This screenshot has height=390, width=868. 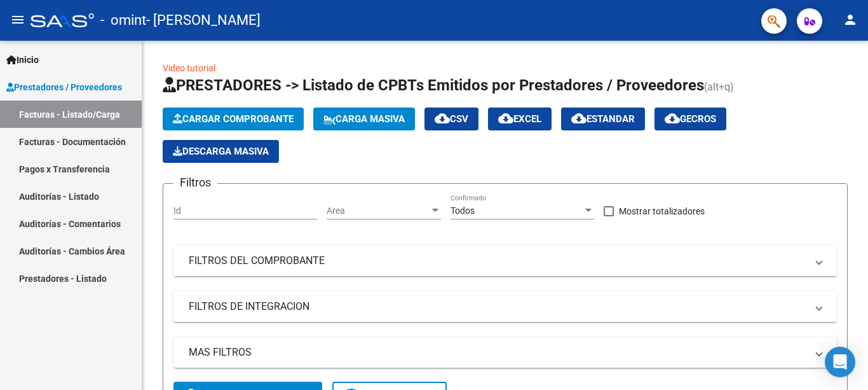 What do you see at coordinates (233, 119) in the screenshot?
I see `button: Cargar Comprobante` at bounding box center [233, 119].